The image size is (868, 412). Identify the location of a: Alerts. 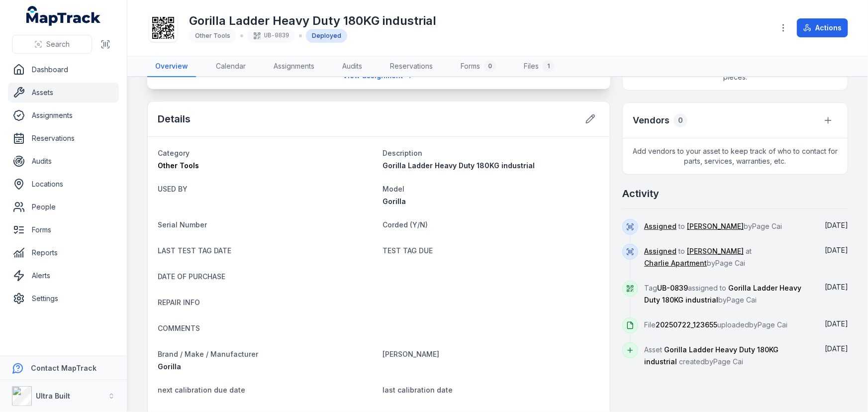
(63, 276).